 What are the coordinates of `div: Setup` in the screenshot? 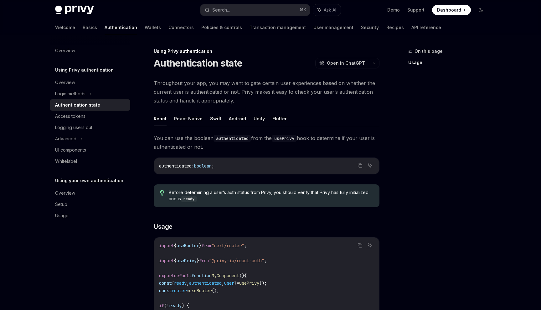 It's located at (61, 205).